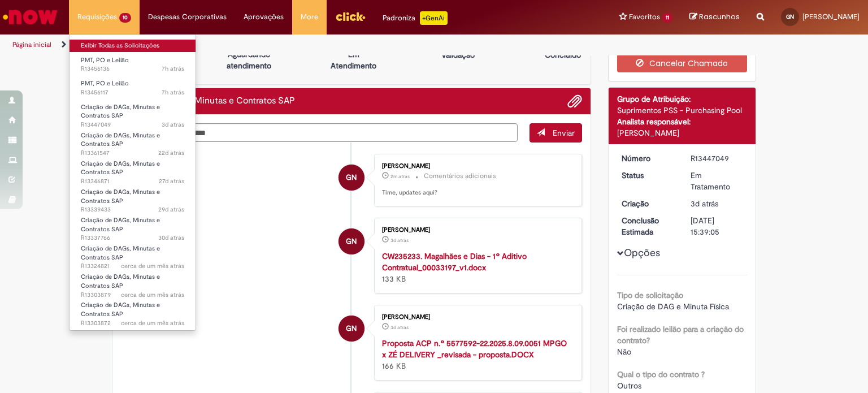 Image resolution: width=868 pixels, height=393 pixels. Describe the element at coordinates (173, 92) in the screenshot. I see `time: 28/08/2025 09:22:11` at that location.